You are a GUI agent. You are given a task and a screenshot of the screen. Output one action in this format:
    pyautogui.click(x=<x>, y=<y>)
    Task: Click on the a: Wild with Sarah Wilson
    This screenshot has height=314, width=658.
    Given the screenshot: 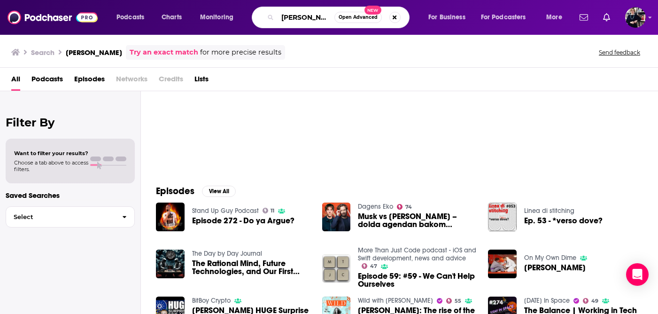 What is the action you would take?
    pyautogui.click(x=395, y=300)
    